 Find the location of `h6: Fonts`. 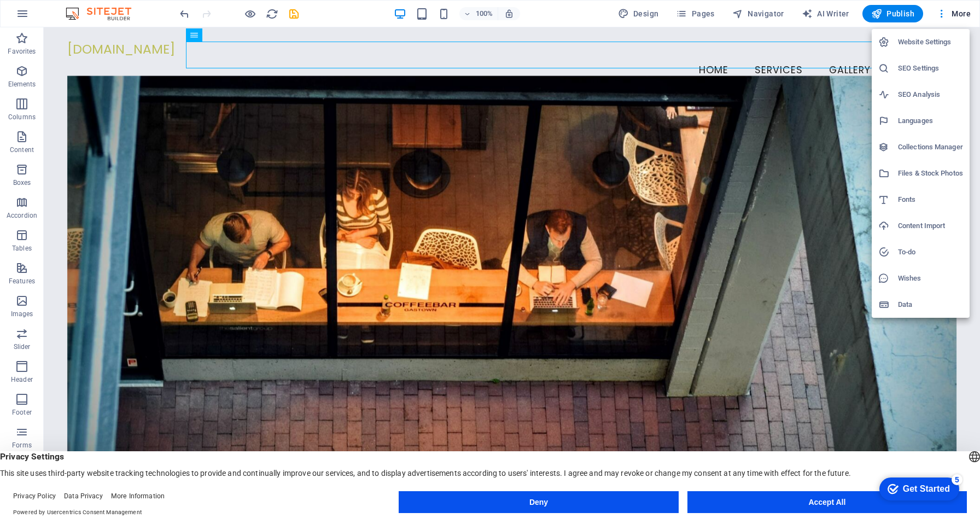

h6: Fonts is located at coordinates (930, 200).